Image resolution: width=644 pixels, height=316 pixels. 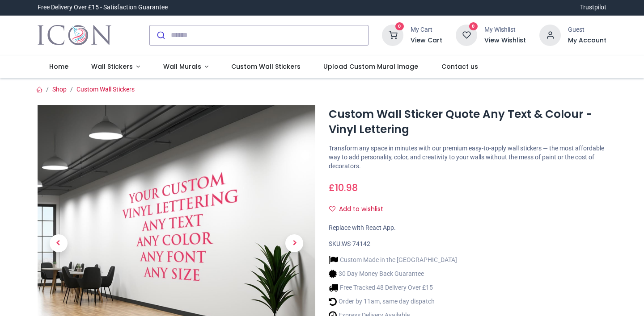 I want to click on span: WS-74142, so click(x=356, y=244).